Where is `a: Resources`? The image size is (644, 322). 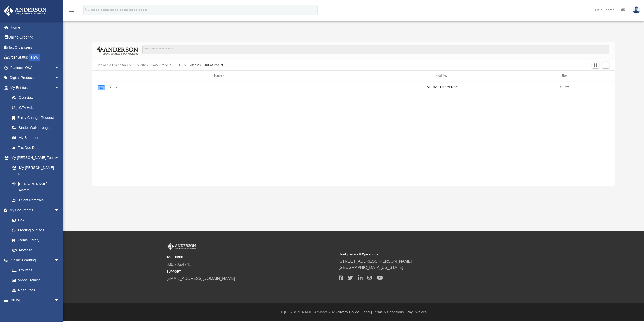 a: Resources is located at coordinates (35, 290).